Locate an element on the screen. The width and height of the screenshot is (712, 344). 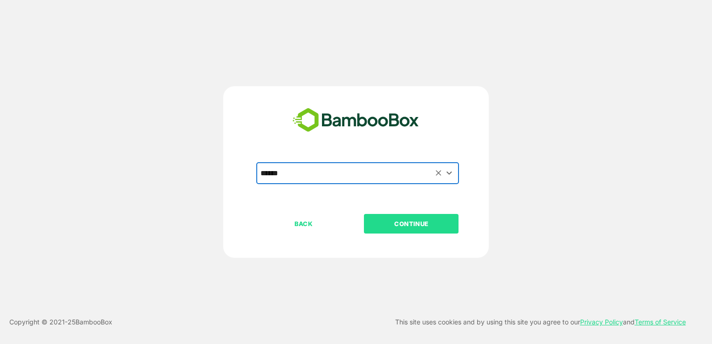
p: This site uses cookies and by using this site you agree to our and is located at coordinates (540, 322).